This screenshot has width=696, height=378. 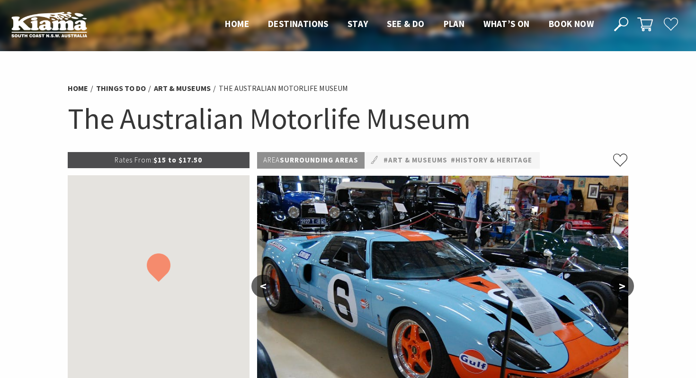 What do you see at coordinates (134, 160) in the screenshot?
I see `span: Rates From:` at bounding box center [134, 160].